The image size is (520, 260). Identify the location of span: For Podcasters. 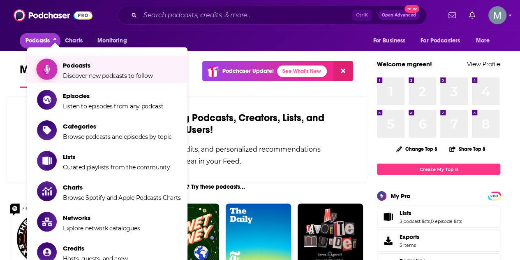
(441, 41).